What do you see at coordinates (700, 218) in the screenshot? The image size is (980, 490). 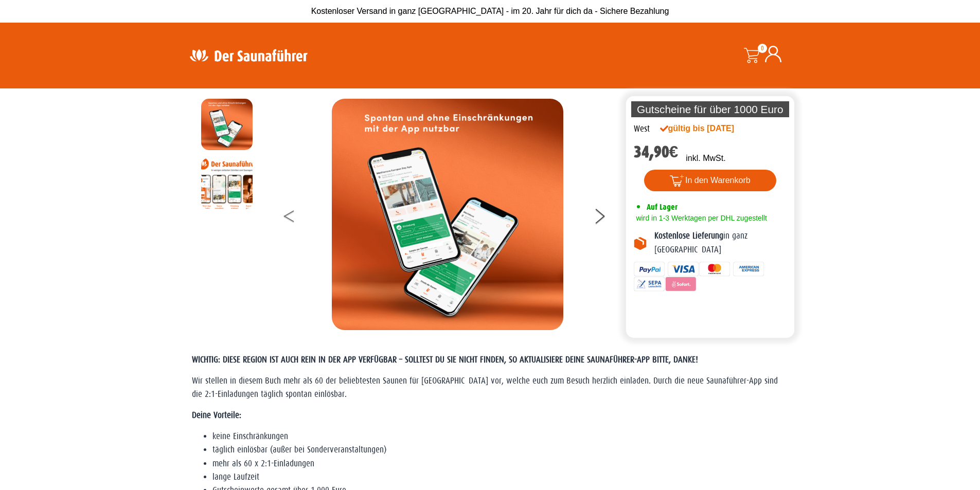 I see `span: wird in 1-3 Werktagen per DHL zugestellt` at bounding box center [700, 218].